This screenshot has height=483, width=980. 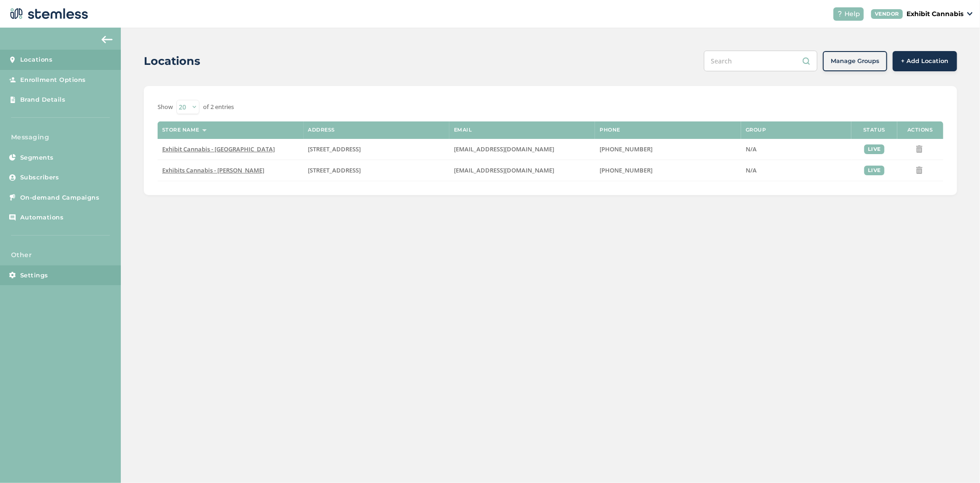 I want to click on button: Manage Groups, so click(x=856, y=61).